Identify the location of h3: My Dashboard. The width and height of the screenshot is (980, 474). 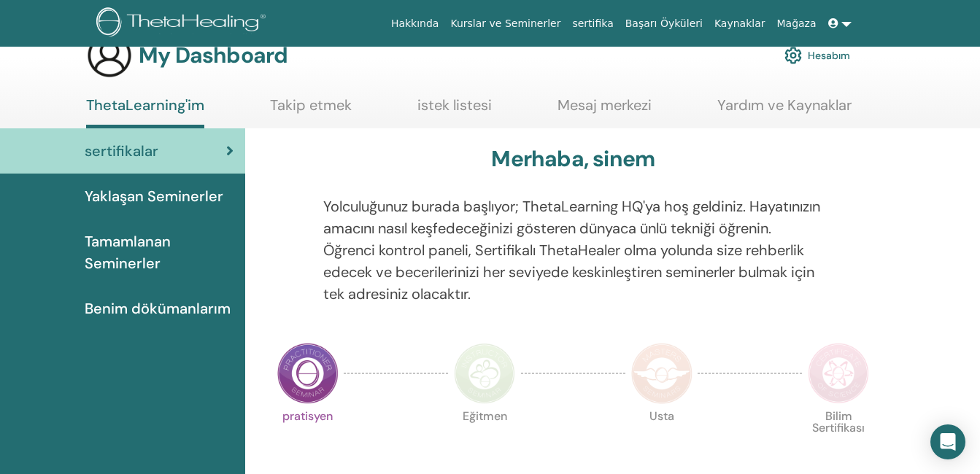
(213, 56).